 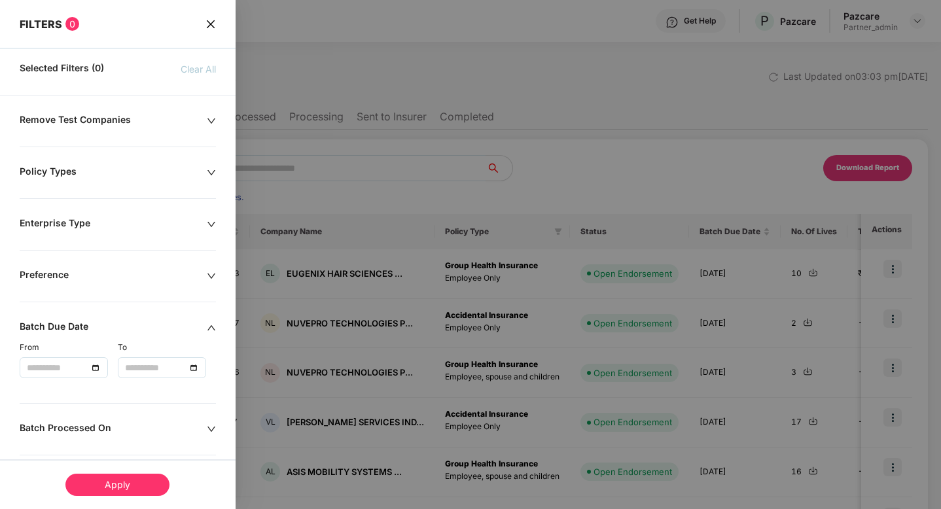 I want to click on span: close, so click(x=211, y=24).